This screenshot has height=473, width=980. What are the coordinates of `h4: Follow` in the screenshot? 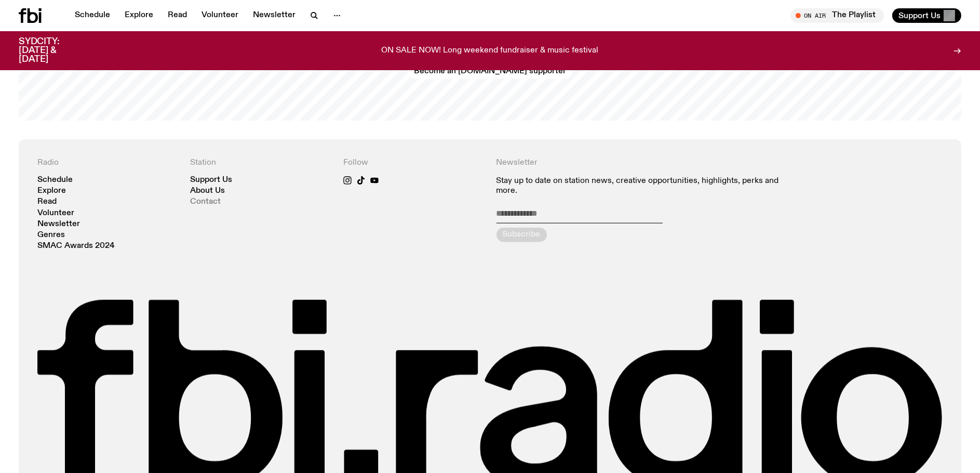 It's located at (413, 163).